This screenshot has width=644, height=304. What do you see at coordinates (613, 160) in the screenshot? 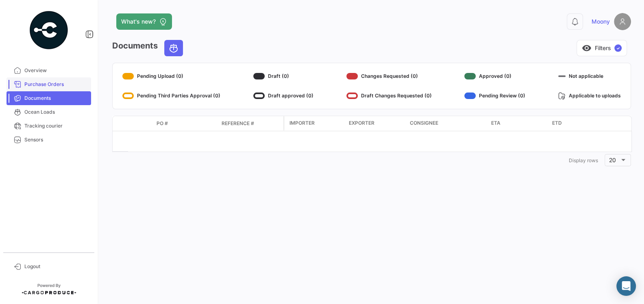
I see `span: 20` at bounding box center [613, 160].